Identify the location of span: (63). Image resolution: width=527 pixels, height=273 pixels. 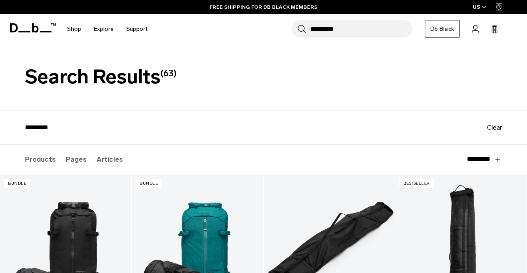
(168, 73).